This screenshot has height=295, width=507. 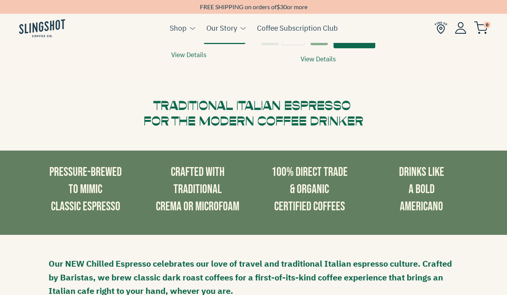 I want to click on img: Find Us, so click(x=440, y=28).